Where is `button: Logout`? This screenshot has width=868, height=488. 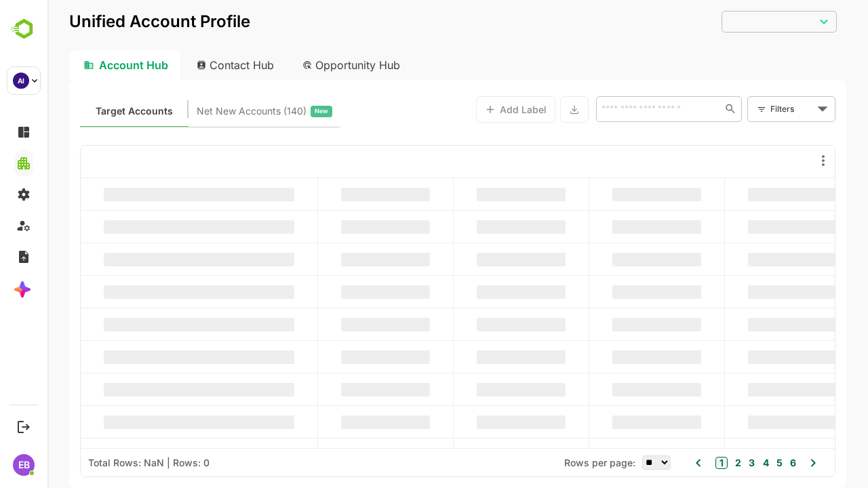
button: Logout is located at coordinates (23, 426).